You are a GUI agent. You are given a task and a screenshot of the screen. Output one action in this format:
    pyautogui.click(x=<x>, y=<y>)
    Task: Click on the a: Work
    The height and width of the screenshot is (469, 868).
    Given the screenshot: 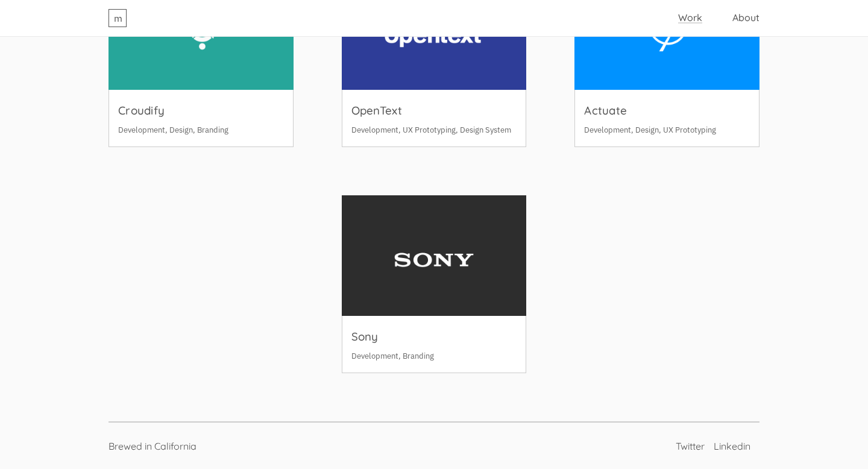 What is the action you would take?
    pyautogui.click(x=691, y=18)
    